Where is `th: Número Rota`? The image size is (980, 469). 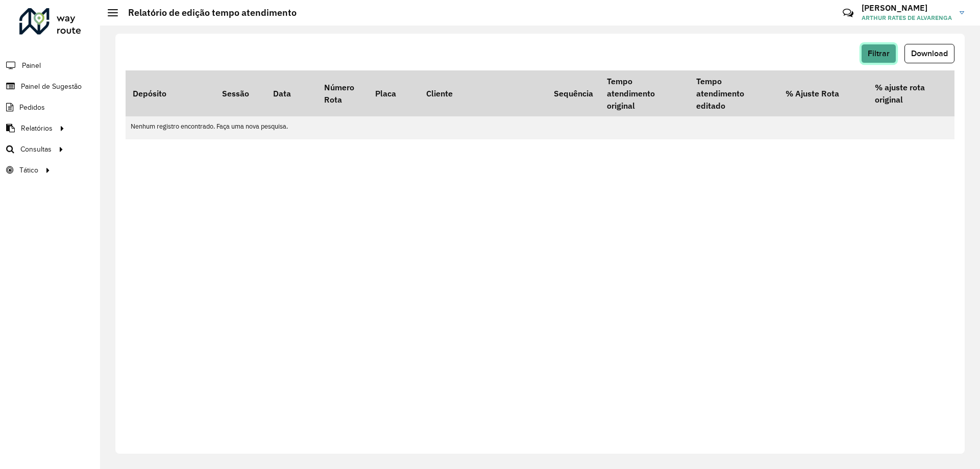 th: Número Rota is located at coordinates (343, 93).